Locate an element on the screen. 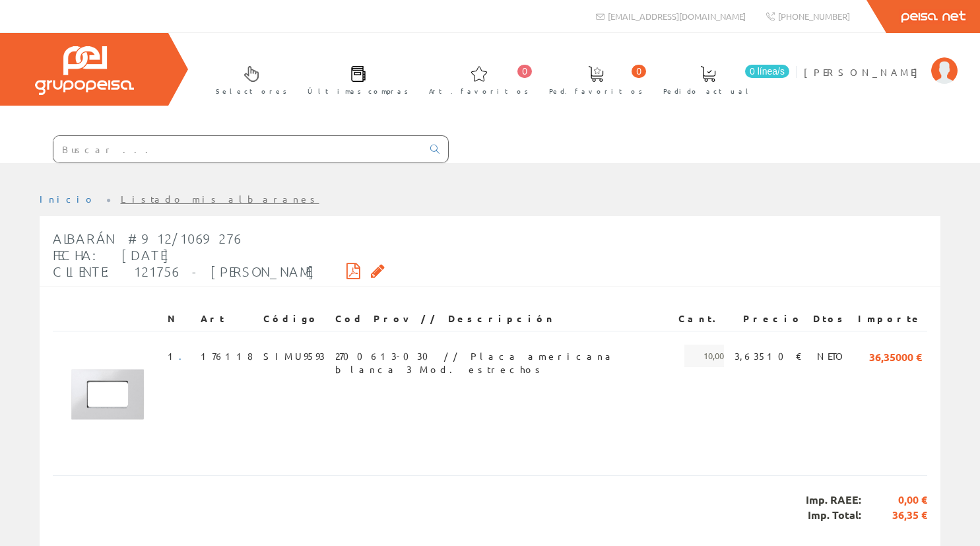 This screenshot has height=546, width=980. span: 36,35 € is located at coordinates (894, 515).